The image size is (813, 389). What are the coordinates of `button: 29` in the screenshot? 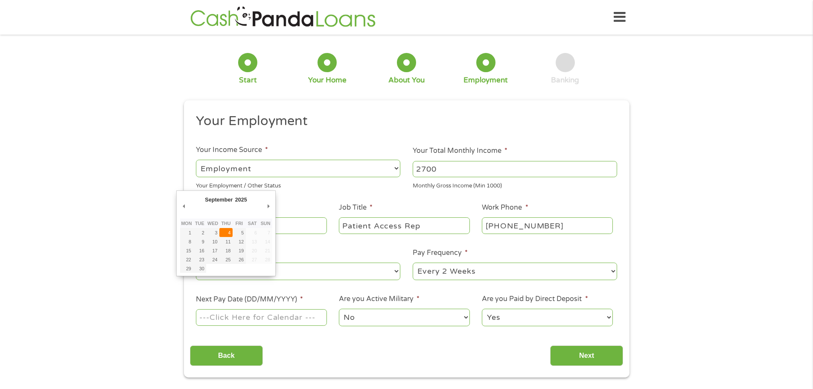 It's located at (187, 268).